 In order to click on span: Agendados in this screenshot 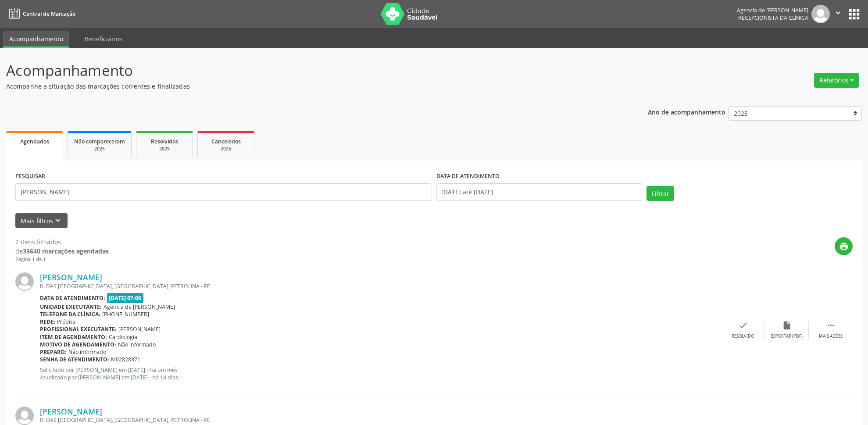, I will do `click(35, 142)`.